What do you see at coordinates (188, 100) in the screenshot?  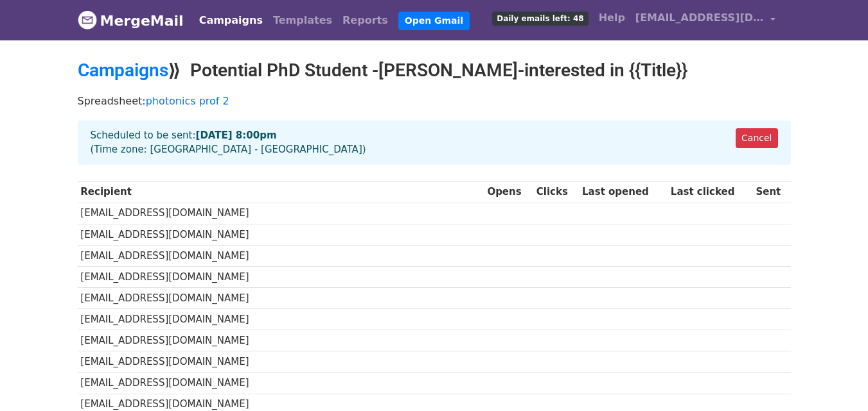 I see `a: photonics prof 2` at bounding box center [188, 100].